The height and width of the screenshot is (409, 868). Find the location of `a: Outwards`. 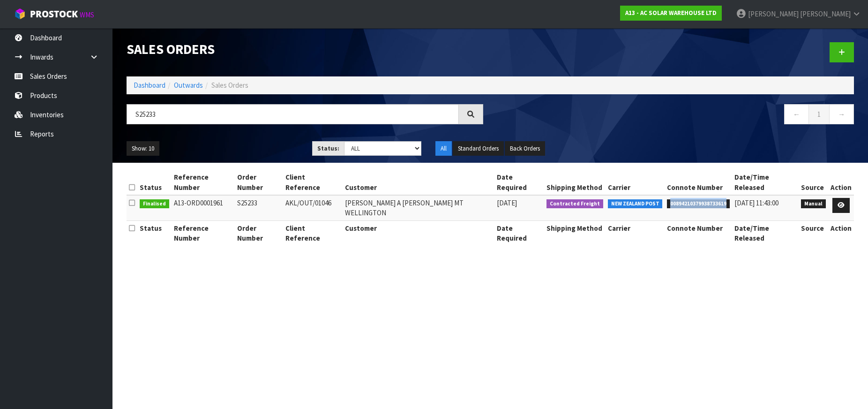

a: Outwards is located at coordinates (189, 85).